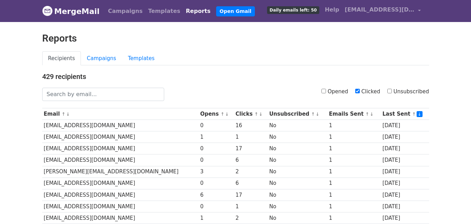 This screenshot has height=224, width=471. I want to click on a: Reports, so click(198, 11).